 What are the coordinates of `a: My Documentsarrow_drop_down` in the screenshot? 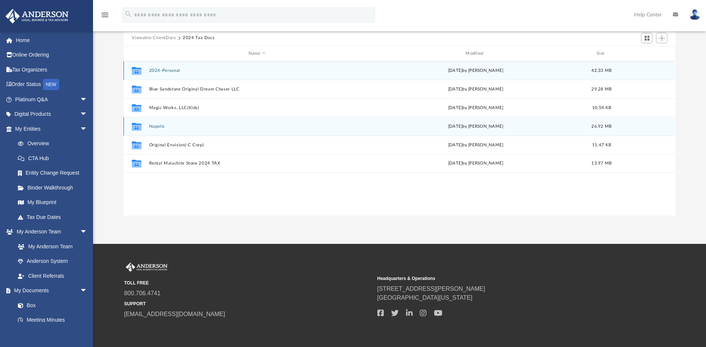 It's located at (50, 291).